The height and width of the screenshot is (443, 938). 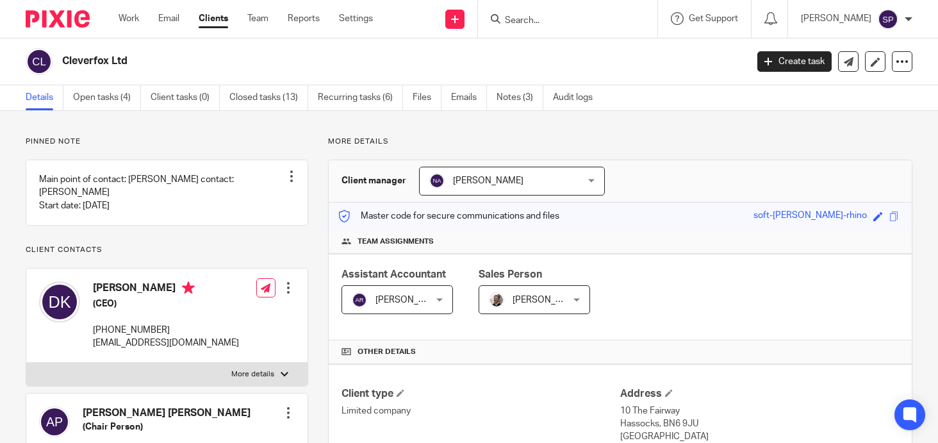 What do you see at coordinates (360, 97) in the screenshot?
I see `a: Recurring tasks (6)` at bounding box center [360, 97].